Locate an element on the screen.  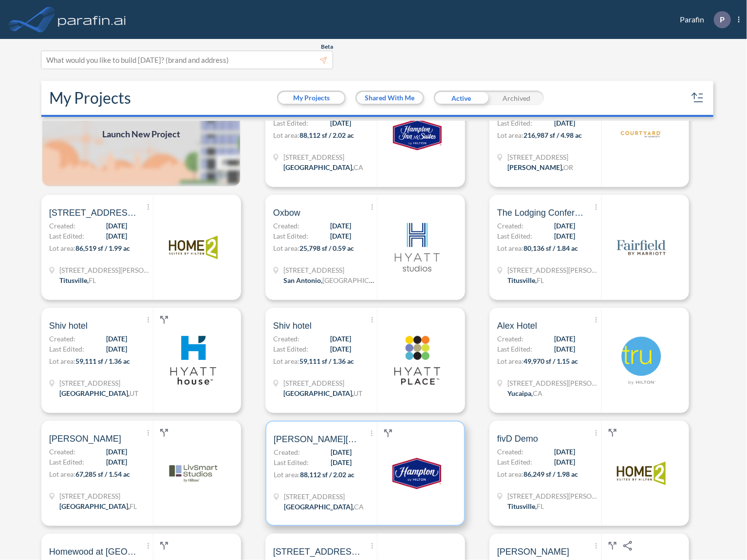
span: San Antonio , is located at coordinates (303, 280).